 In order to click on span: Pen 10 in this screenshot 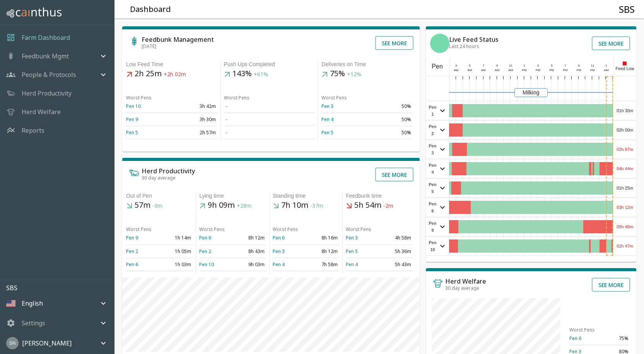, I will do `click(432, 246)`.